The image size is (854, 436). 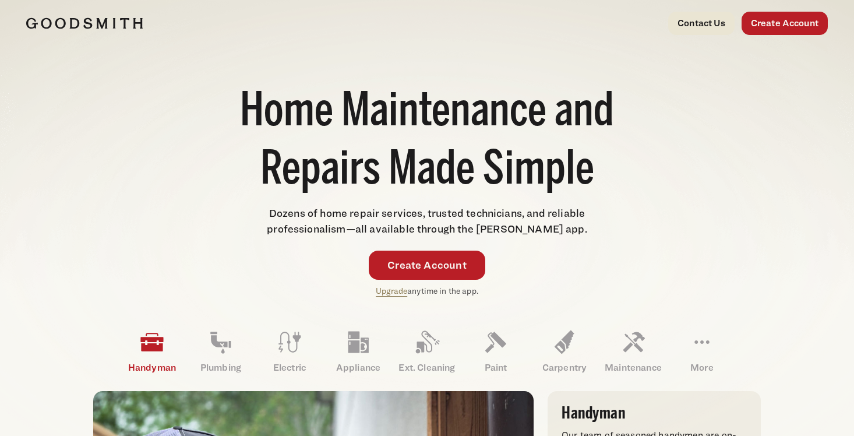 I want to click on h3: Handyman, so click(x=655, y=413).